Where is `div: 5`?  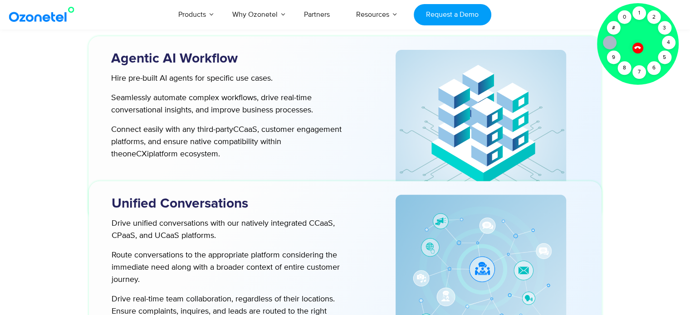
div: 5 is located at coordinates (664, 58).